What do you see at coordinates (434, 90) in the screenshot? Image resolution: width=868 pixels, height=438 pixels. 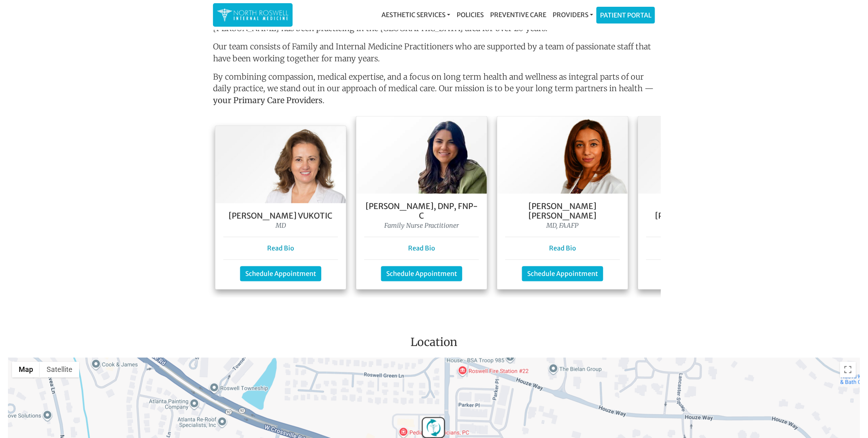 I see `p: By combining compassion, medical expertise, and a focus on long term health and wellness as integ...` at bounding box center [434, 90].